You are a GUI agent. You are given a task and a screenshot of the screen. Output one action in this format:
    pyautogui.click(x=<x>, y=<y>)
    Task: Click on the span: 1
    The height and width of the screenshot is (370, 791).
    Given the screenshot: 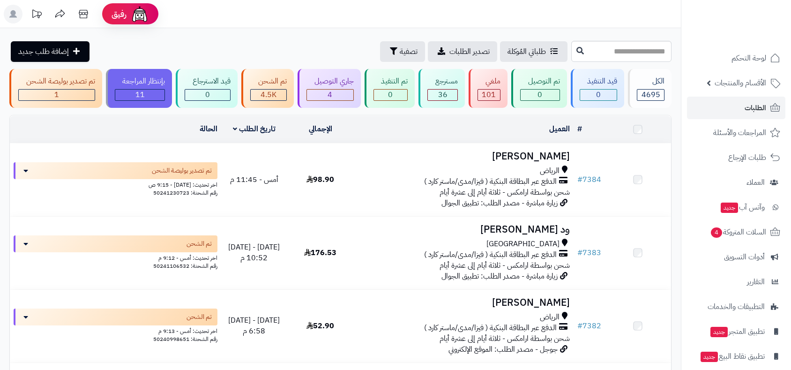 What is the action you would take?
    pyautogui.click(x=57, y=95)
    